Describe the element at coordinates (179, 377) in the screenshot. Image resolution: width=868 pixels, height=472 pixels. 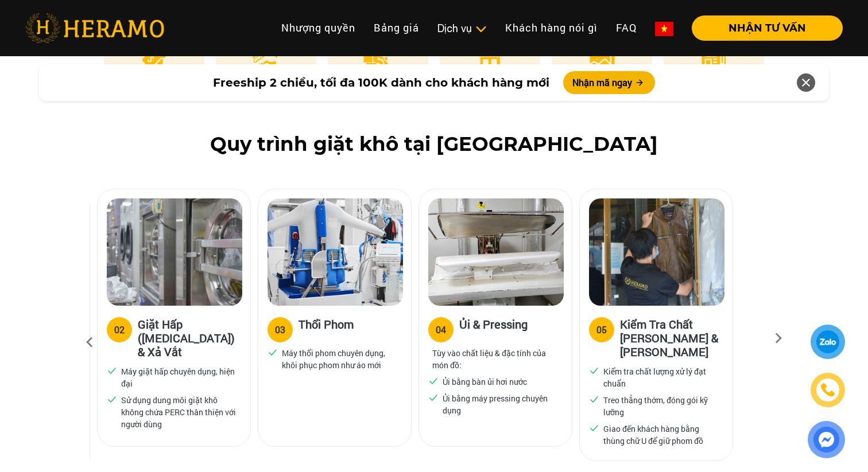
I see `p: Máy giặt hấp chuyên dụng, hiện đại` at that location.